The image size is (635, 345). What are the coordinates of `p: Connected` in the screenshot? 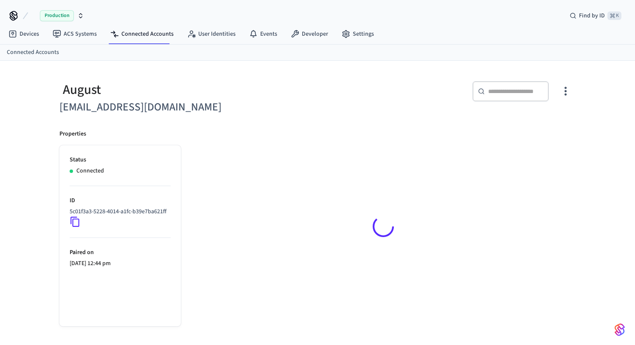 It's located at (90, 171).